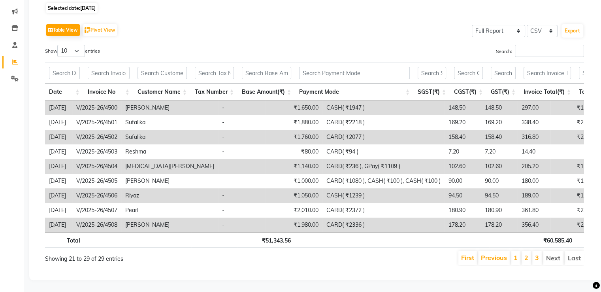 Image resolution: width=601 pixels, height=292 pixels. I want to click on td: ₹2,010.00, so click(294, 210).